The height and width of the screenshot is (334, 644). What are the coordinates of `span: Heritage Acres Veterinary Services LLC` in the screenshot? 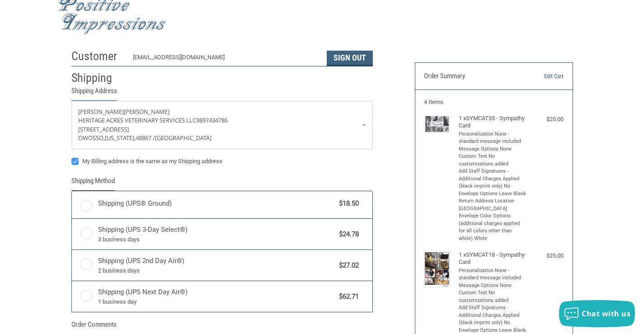 It's located at (137, 120).